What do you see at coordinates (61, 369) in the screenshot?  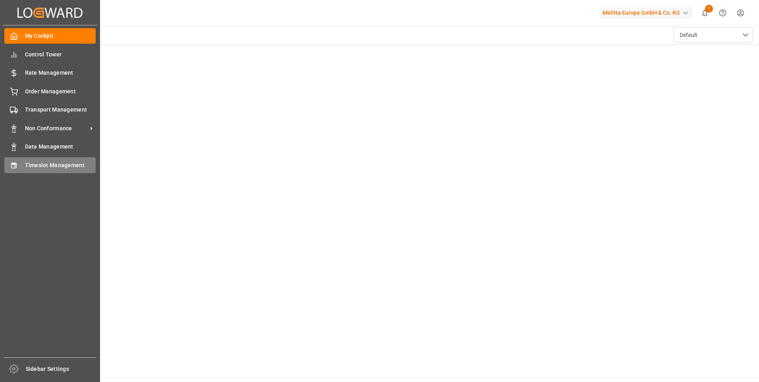 I see `span: Sidebar Settings` at bounding box center [61, 369].